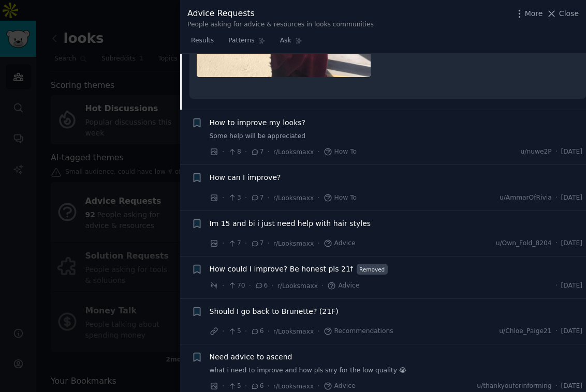  I want to click on span: 8, so click(234, 152).